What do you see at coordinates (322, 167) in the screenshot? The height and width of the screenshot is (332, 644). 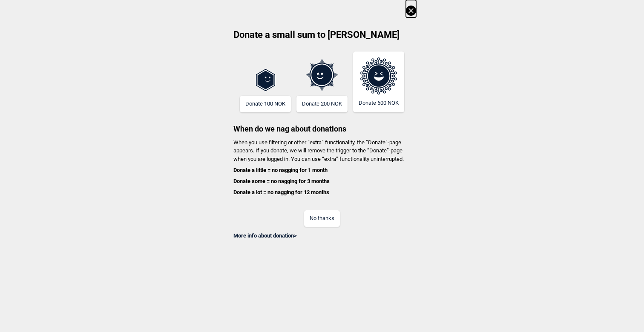 I see `p: When you use filtering or other “extra” functionality, the “Donate”-page appears. If you donate, ...` at bounding box center [322, 167].